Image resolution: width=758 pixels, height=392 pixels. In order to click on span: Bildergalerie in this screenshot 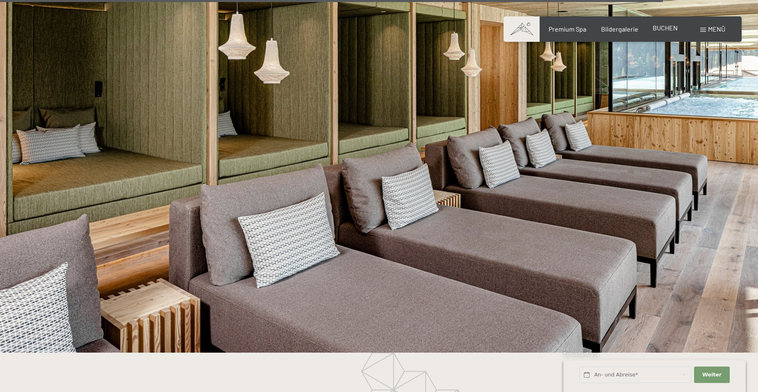, I will do `click(619, 29)`.